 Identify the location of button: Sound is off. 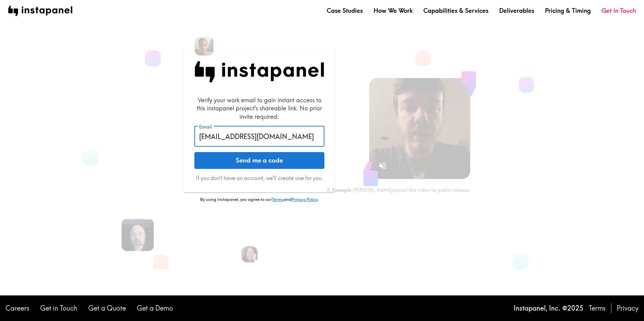
(382, 165).